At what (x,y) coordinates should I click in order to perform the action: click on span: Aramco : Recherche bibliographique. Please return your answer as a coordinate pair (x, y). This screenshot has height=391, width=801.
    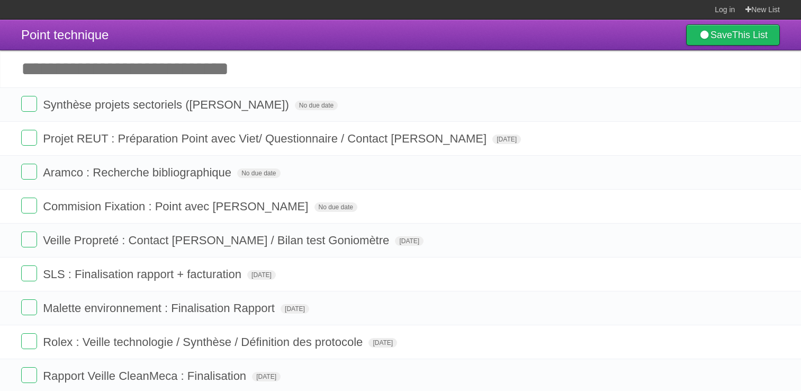
    Looking at the image, I should click on (138, 172).